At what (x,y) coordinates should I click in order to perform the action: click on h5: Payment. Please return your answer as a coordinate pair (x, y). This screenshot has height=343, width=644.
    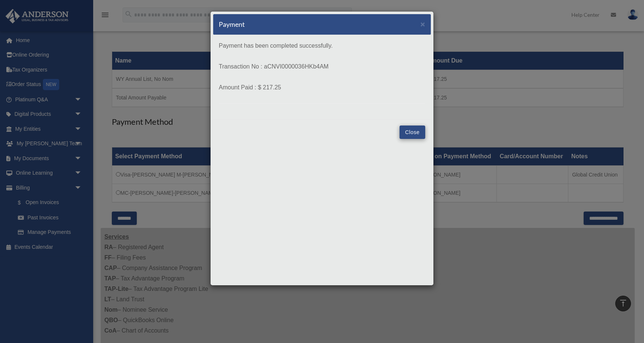
    Looking at the image, I should click on (232, 24).